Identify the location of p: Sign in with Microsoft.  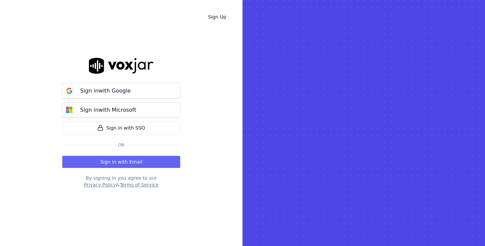
(108, 110).